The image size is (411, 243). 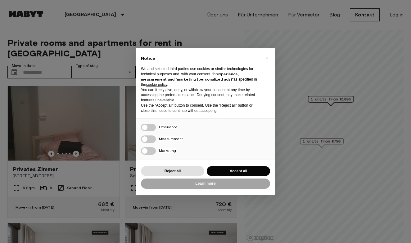 I want to click on span: Marketing, so click(x=167, y=151).